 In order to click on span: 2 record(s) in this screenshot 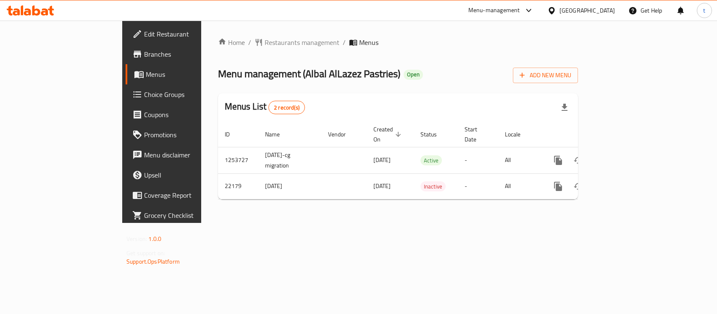, I will do `click(286, 108)`.